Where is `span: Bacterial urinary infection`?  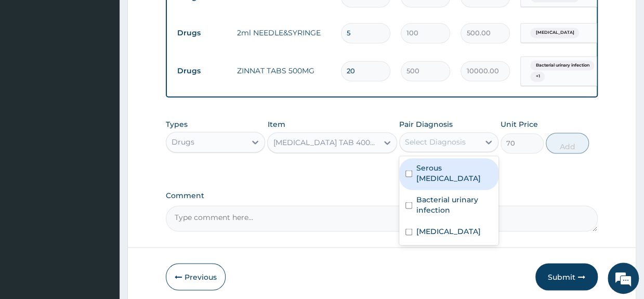 span: Bacterial urinary infection is located at coordinates (562, 65).